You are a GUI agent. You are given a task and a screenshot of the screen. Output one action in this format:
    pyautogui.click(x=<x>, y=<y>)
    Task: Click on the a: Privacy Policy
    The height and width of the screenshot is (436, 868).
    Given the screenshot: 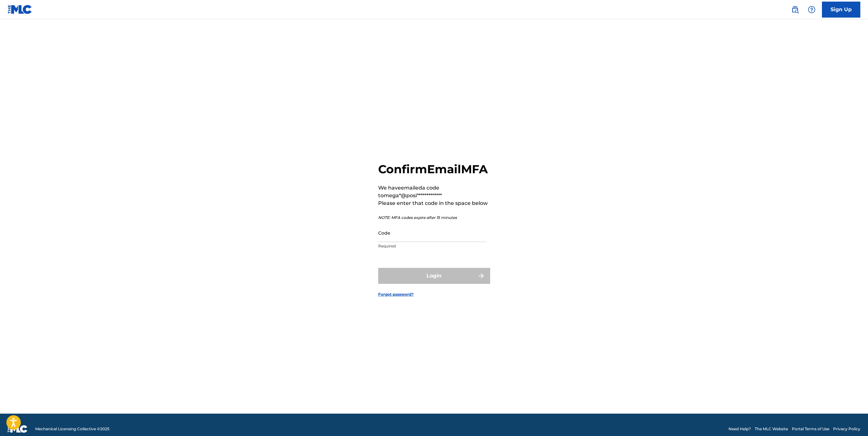 What is the action you would take?
    pyautogui.click(x=847, y=429)
    